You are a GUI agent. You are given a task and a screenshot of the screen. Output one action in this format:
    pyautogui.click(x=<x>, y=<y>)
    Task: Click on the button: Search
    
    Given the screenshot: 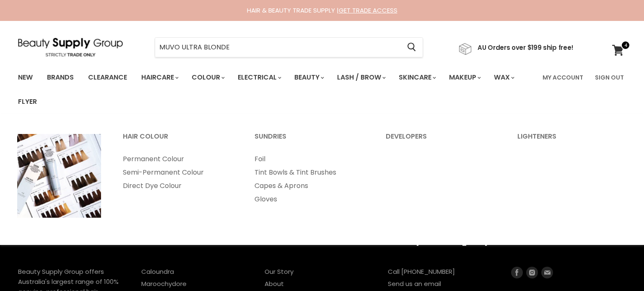 What is the action you would take?
    pyautogui.click(x=411, y=47)
    